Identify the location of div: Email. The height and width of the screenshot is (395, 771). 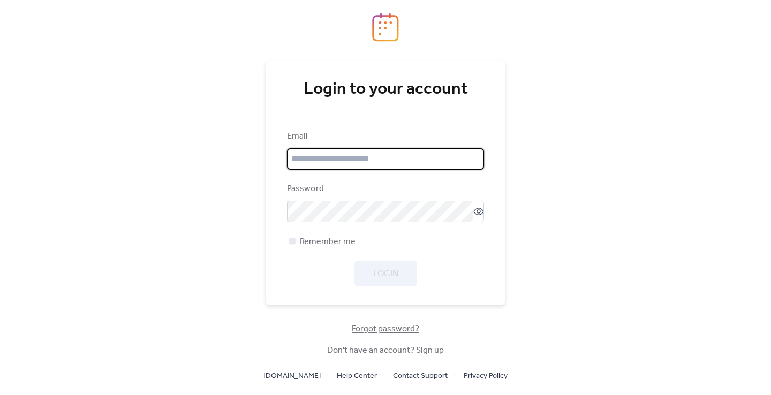
(385, 137).